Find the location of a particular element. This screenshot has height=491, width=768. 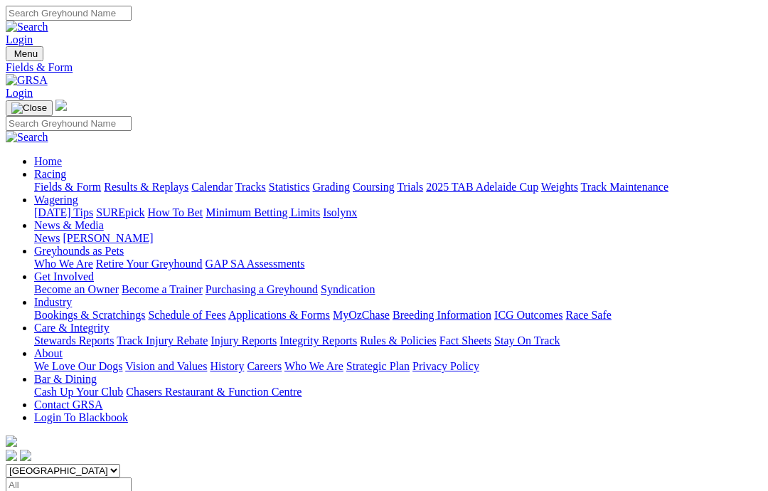

a: Statistics is located at coordinates (289, 186).